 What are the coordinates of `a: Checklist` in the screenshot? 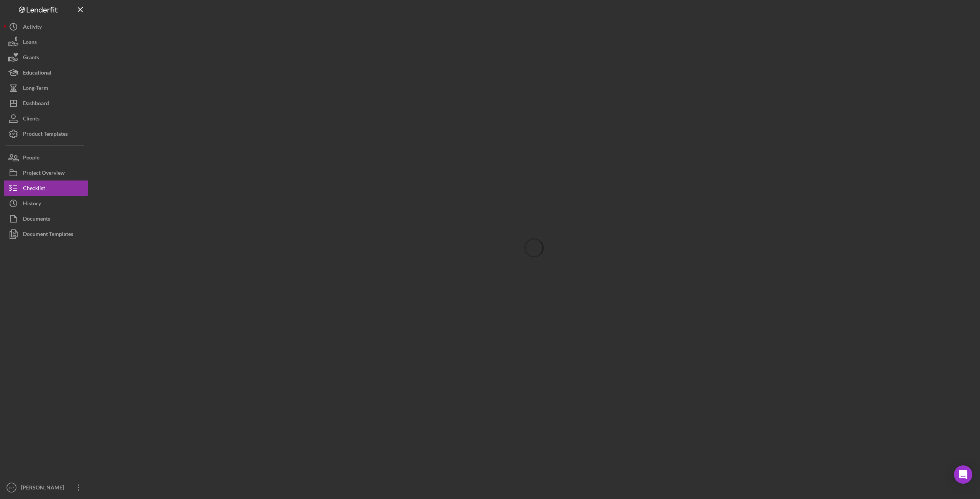 It's located at (46, 188).